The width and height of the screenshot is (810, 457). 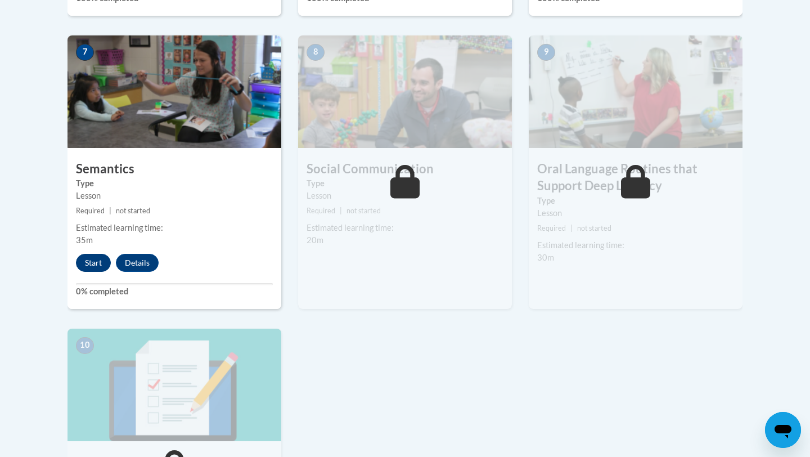 I want to click on label: 0% completed, so click(x=174, y=291).